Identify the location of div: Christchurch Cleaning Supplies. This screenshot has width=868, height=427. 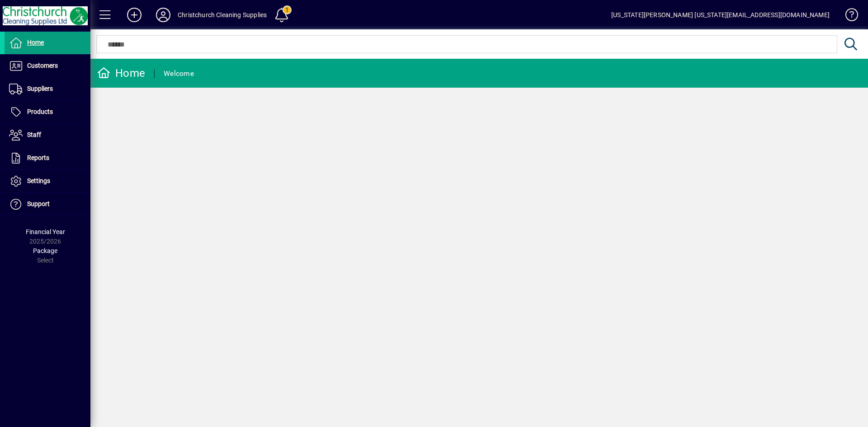
(222, 15).